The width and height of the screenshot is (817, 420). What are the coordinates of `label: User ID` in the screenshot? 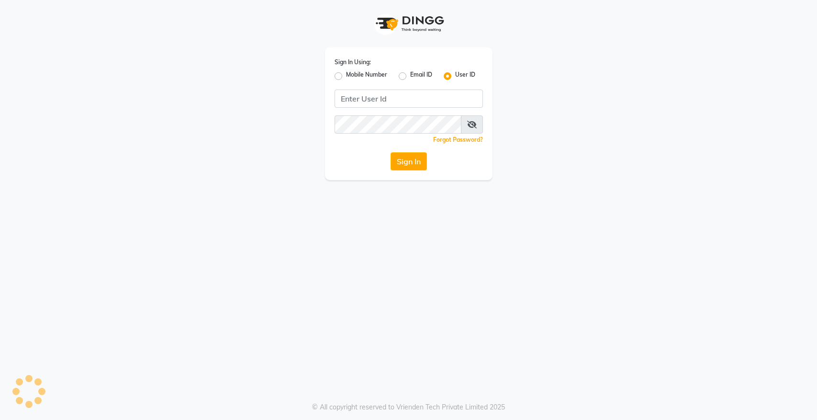 It's located at (465, 76).